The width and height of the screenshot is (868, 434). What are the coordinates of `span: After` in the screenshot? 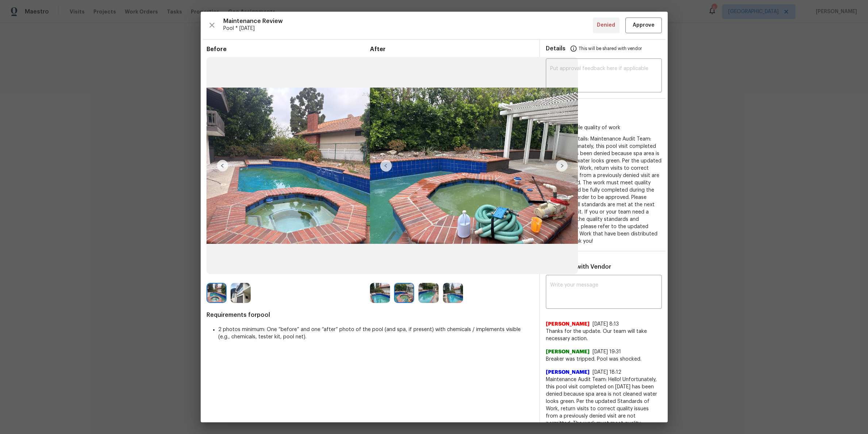 It's located at (451, 49).